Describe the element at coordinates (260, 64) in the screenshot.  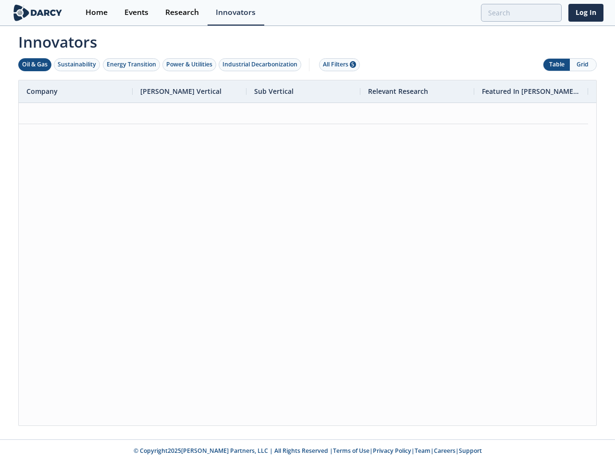
I see `div: Industrial Decarbonization` at that location.